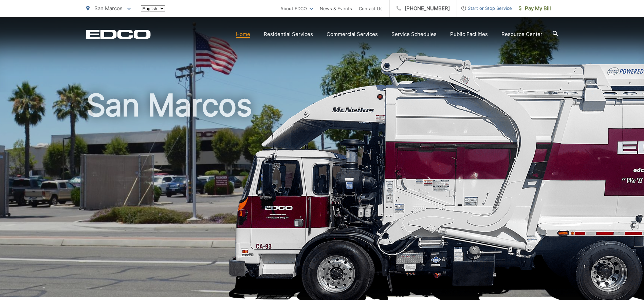 The height and width of the screenshot is (300, 644). I want to click on a: Home, so click(243, 34).